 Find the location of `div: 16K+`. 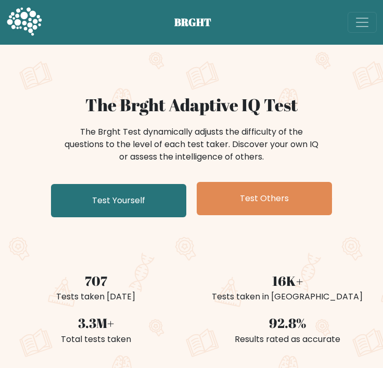

div: 16K+ is located at coordinates (287, 281).